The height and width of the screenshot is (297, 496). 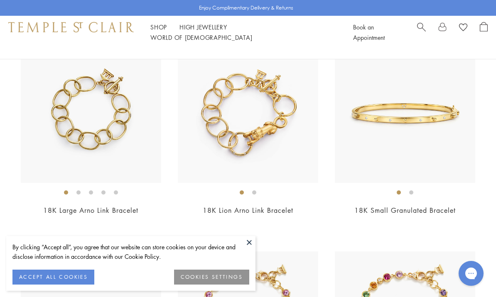 What do you see at coordinates (242, 32) in the screenshot?
I see `nav: Main navigation` at bounding box center [242, 32].